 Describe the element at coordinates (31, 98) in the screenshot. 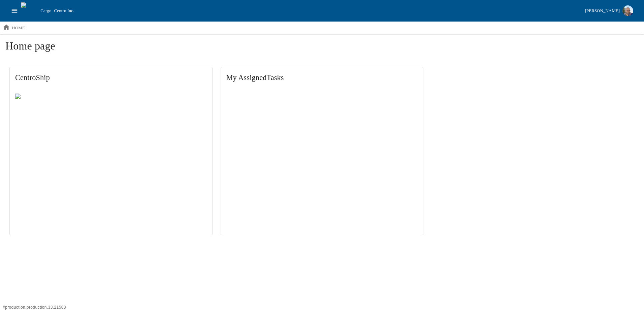

I see `img: Centro ship` at that location.